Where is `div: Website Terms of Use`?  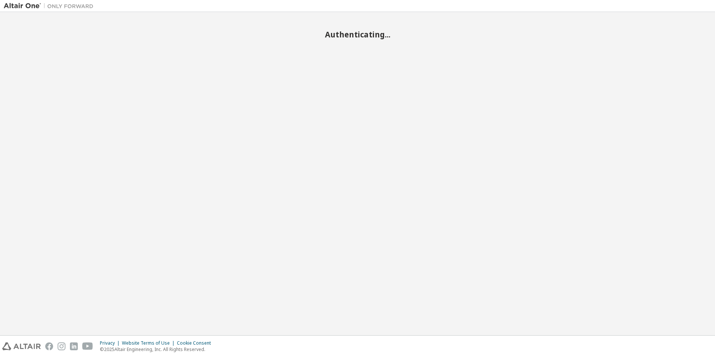 div: Website Terms of Use is located at coordinates (149, 343).